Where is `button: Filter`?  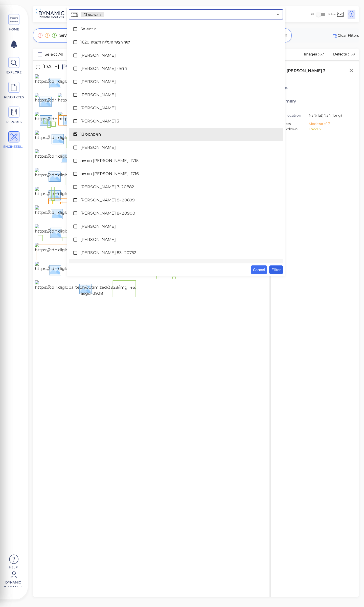 button: Filter is located at coordinates (276, 270).